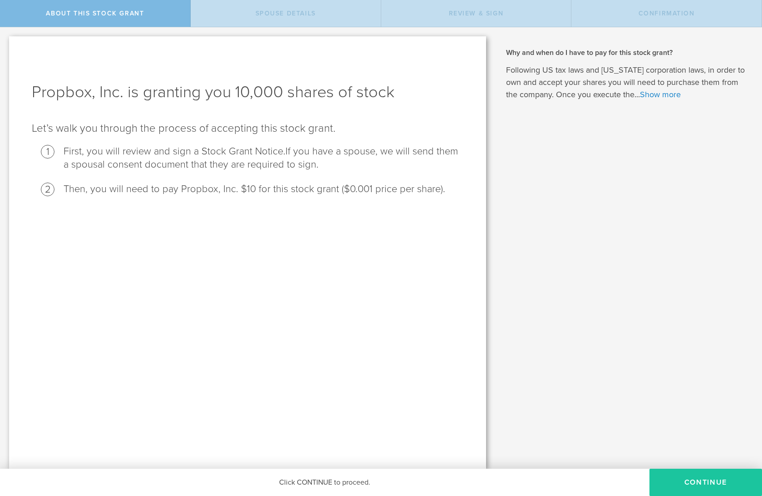 The height and width of the screenshot is (496, 762). I want to click on a: Show more, so click(660, 94).